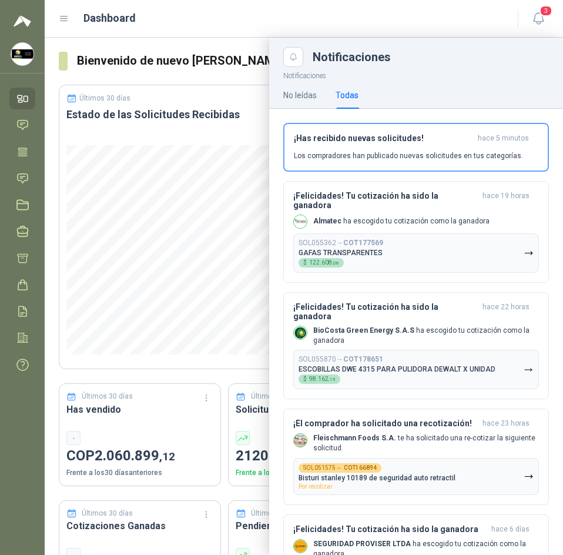 Image resolution: width=563 pixels, height=555 pixels. Describe the element at coordinates (300, 95) in the screenshot. I see `div: No leídas` at that location.